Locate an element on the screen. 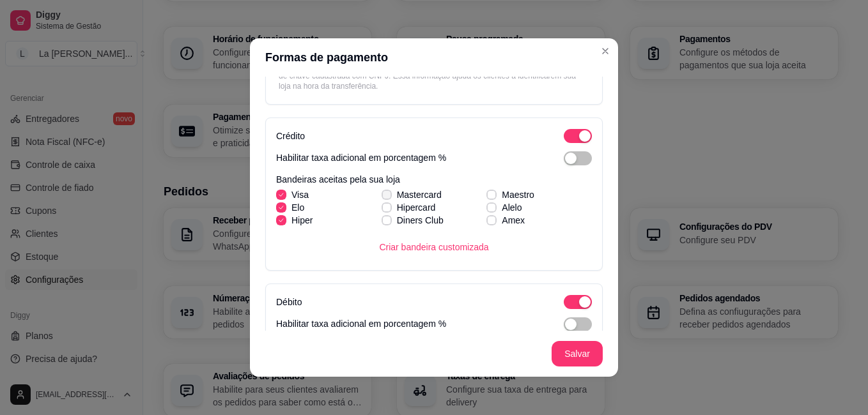  span: Maestro is located at coordinates (517, 195).